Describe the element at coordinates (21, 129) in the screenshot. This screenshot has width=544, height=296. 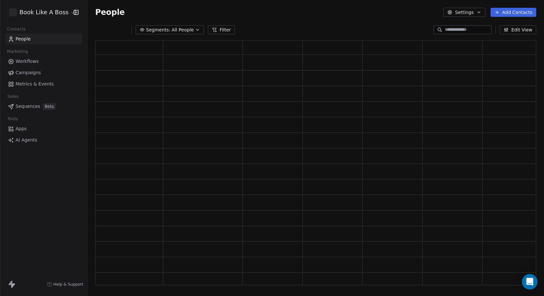
I see `span: Apps` at that location.